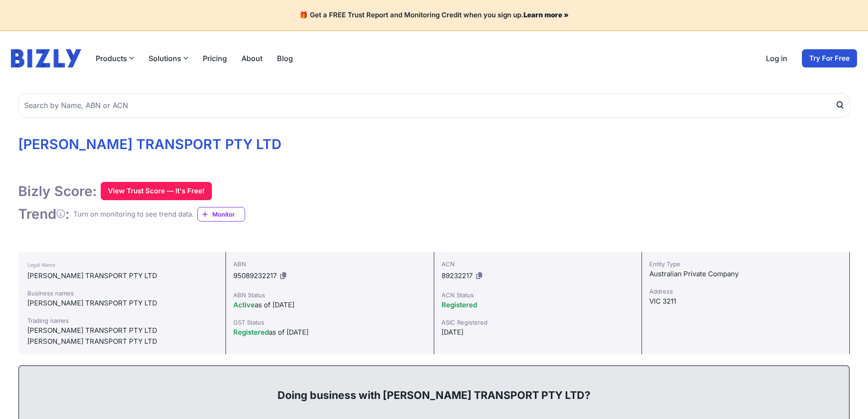 This screenshot has height=419, width=868. Describe the element at coordinates (168, 59) in the screenshot. I see `button: Solutions` at that location.